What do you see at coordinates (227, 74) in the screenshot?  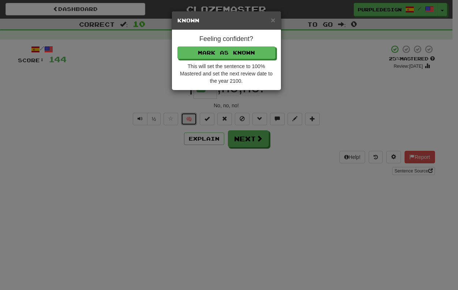 I see `div: This will set the sentence to 100% Mastered and set the next review date to the year 2100.` at bounding box center [227, 74].